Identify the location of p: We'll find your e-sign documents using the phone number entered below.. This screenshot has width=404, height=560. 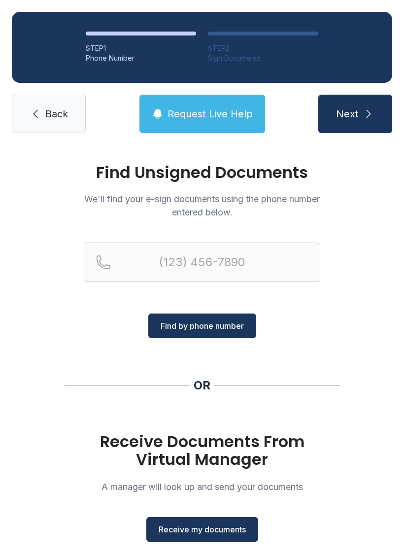
(202, 206).